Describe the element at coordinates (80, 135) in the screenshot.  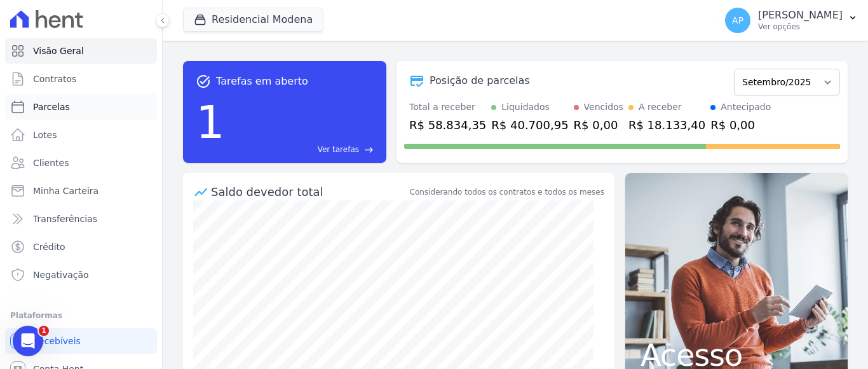
I see `a: Lotes` at that location.